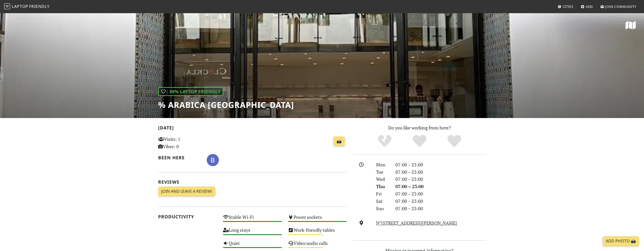  What do you see at coordinates (385, 142) in the screenshot?
I see `div: No` at bounding box center [385, 142].